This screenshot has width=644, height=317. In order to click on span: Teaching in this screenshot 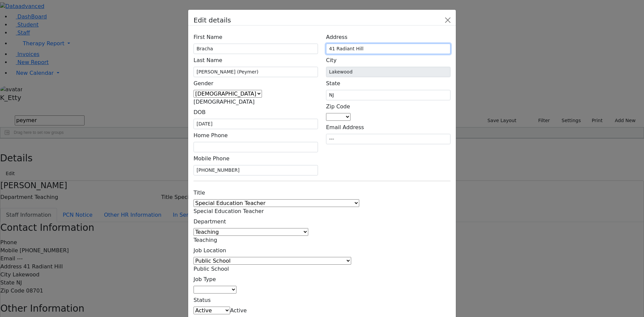, I will do `click(205, 240)`.